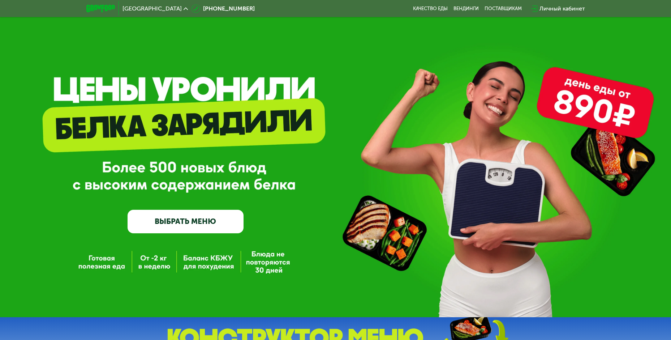 The height and width of the screenshot is (340, 671). What do you see at coordinates (503, 9) in the screenshot?
I see `div: поставщикам` at bounding box center [503, 9].